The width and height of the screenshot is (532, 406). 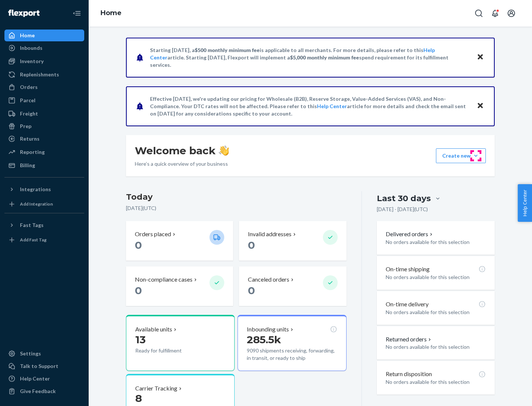 I want to click on p: Ready for fulfillment, so click(x=169, y=351).